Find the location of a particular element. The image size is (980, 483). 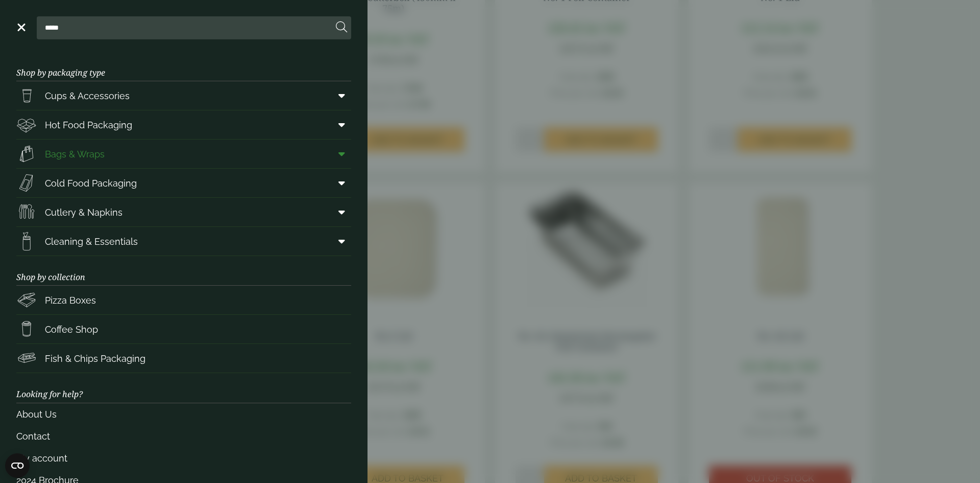

h3: Shop by packaging type is located at coordinates (184, 67).